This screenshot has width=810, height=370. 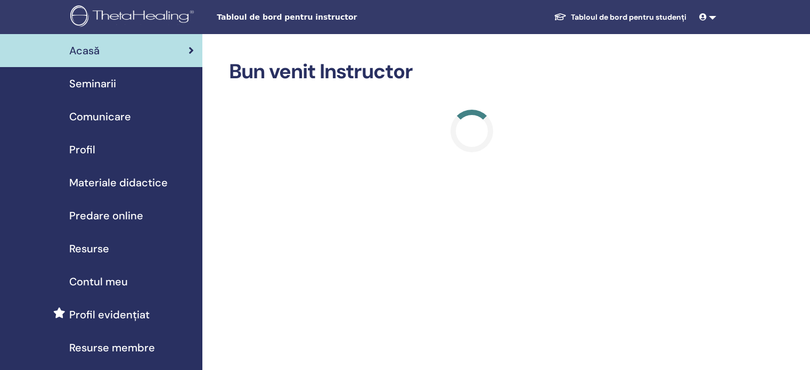 What do you see at coordinates (84, 51) in the screenshot?
I see `span: Acasă` at bounding box center [84, 51].